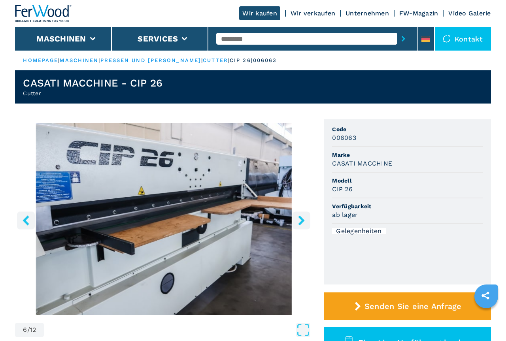 This screenshot has width=506, height=341. I want to click on h3: ab lager, so click(345, 215).